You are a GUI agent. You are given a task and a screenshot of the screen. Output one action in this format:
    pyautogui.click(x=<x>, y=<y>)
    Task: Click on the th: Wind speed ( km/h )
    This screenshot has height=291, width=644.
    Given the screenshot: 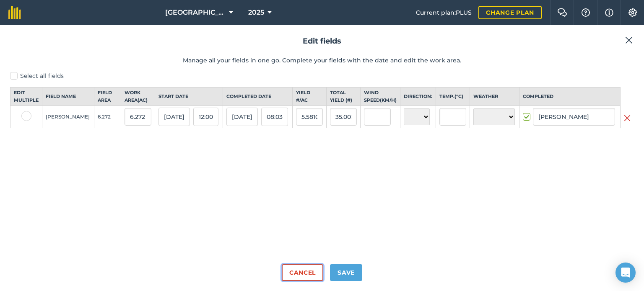 What is the action you would take?
    pyautogui.click(x=380, y=97)
    